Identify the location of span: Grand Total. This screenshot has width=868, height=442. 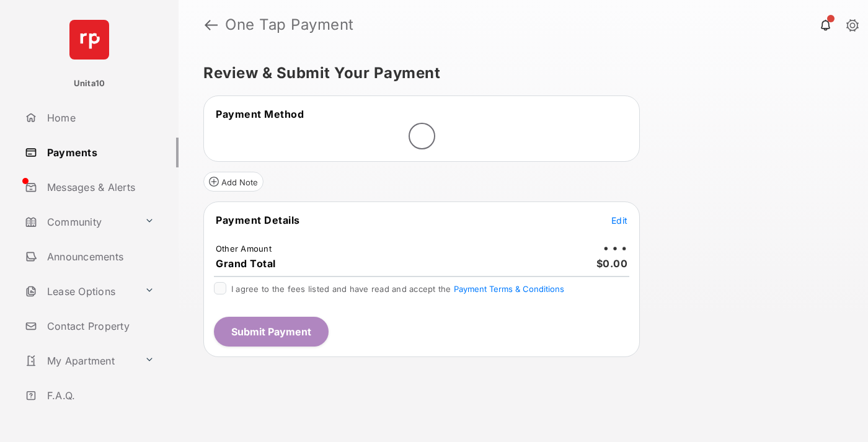
(245, 263).